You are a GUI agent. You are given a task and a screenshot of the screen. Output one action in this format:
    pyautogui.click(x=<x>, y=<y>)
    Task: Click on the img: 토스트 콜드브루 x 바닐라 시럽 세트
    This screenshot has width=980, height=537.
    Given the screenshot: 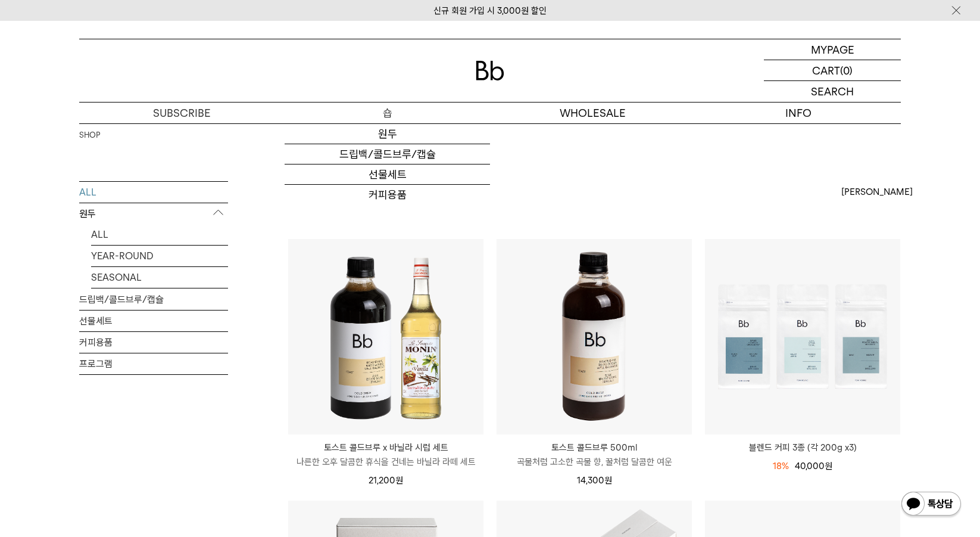 What is the action you would take?
    pyautogui.click(x=385, y=337)
    